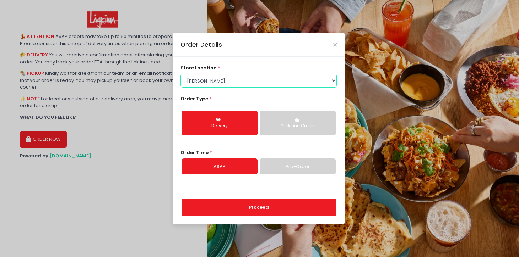  I want to click on div: Delivery, so click(219, 126).